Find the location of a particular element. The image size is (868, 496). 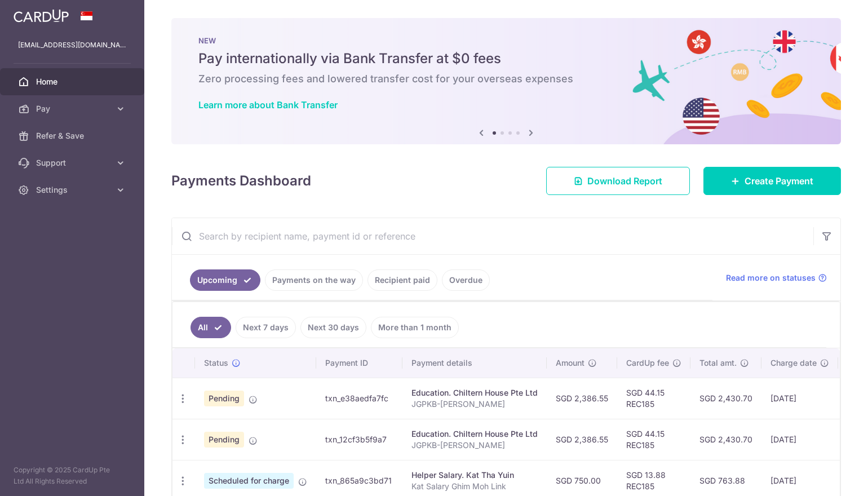

span: Amount is located at coordinates (570, 363).